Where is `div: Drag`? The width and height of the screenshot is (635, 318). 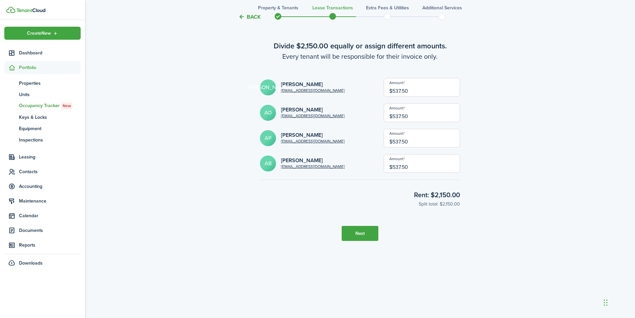
div: Drag is located at coordinates (606, 303).